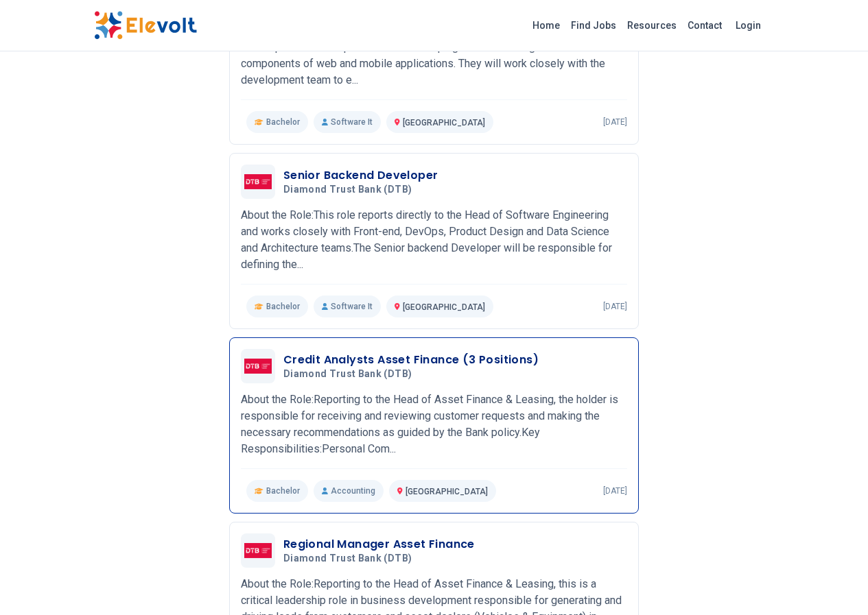  I want to click on a: Contact, so click(704, 26).